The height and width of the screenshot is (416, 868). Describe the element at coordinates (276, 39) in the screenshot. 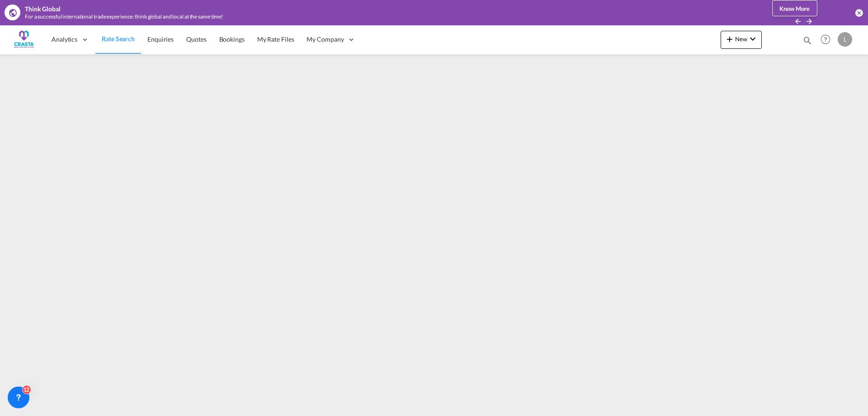

I see `a: My Rate Files` at that location.